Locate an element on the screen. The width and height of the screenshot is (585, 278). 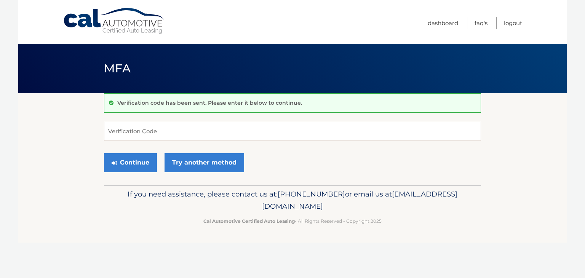
p: If you need assistance, please contact us at: or email us at is located at coordinates (293, 200).